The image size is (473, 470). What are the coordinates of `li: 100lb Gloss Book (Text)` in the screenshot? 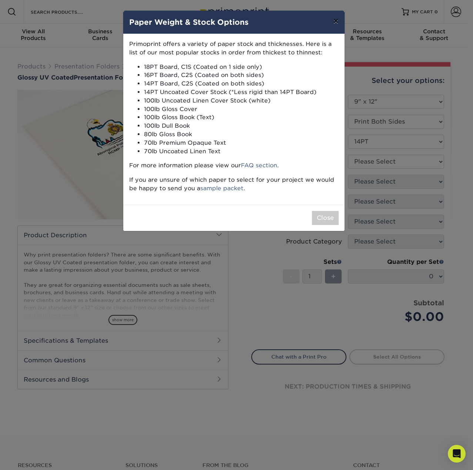 It's located at (241, 117).